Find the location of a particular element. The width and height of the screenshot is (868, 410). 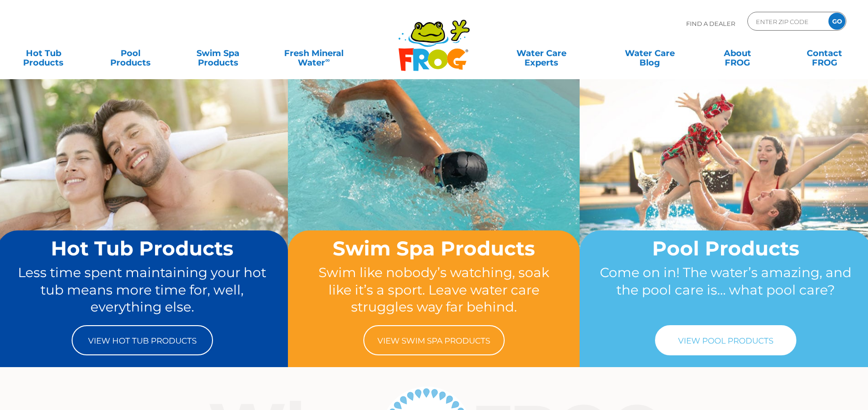

a: AboutFROG is located at coordinates (737, 53).